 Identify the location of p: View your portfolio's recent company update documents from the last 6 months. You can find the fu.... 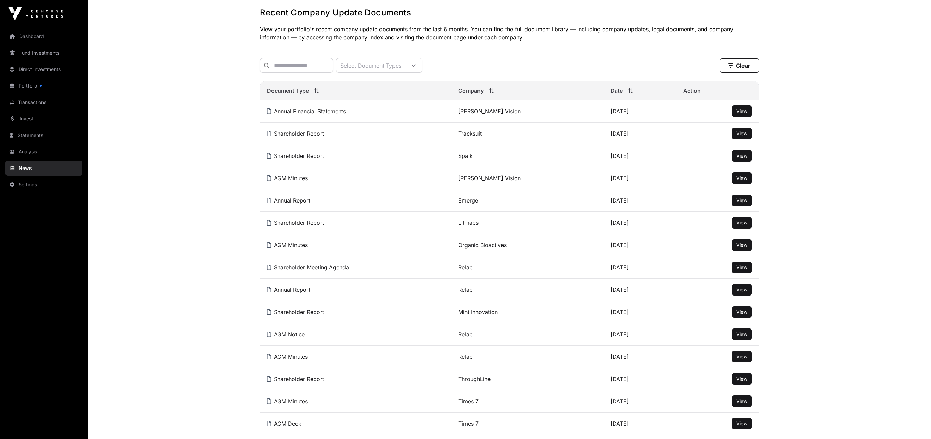
(510, 33).